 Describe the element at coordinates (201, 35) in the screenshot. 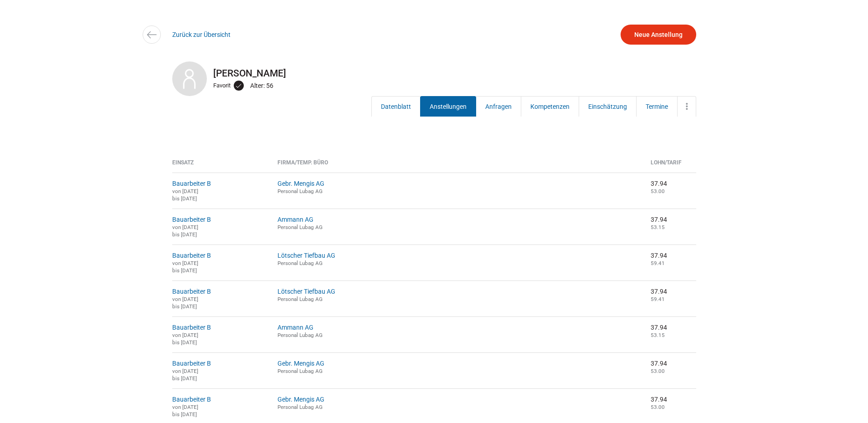

I see `a: Zurück zur Übersicht` at that location.